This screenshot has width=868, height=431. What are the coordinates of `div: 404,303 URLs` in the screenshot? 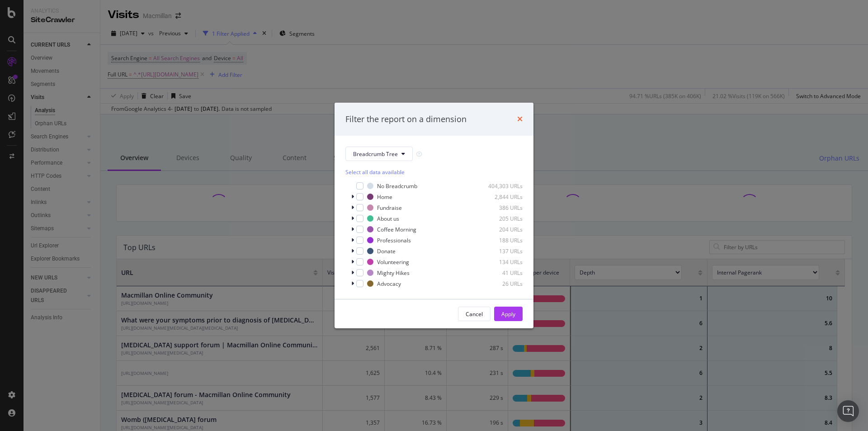 It's located at (501, 186).